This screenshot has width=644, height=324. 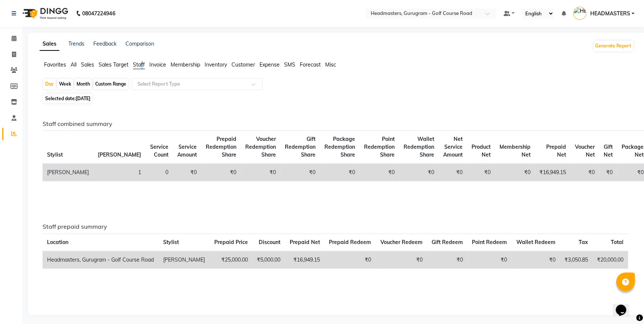 What do you see at coordinates (57, 242) in the screenshot?
I see `span: Location` at bounding box center [57, 242].